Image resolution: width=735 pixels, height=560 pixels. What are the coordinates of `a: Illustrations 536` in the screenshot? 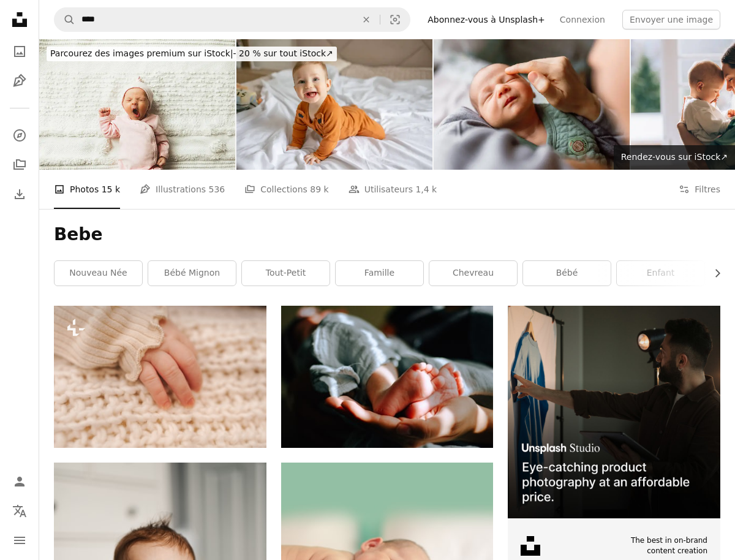 It's located at (182, 189).